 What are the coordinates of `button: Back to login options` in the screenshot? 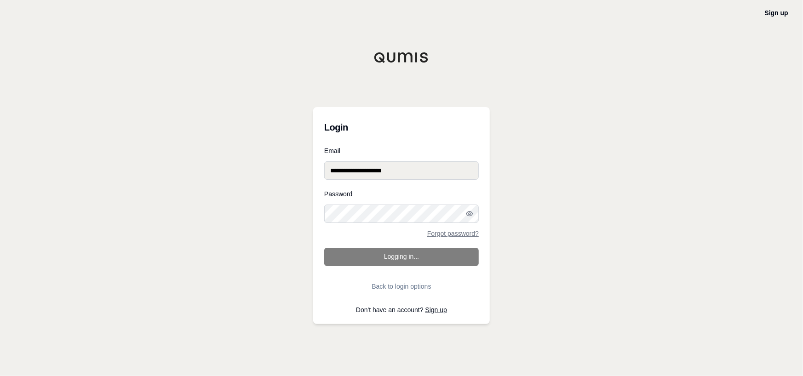 It's located at (401, 286).